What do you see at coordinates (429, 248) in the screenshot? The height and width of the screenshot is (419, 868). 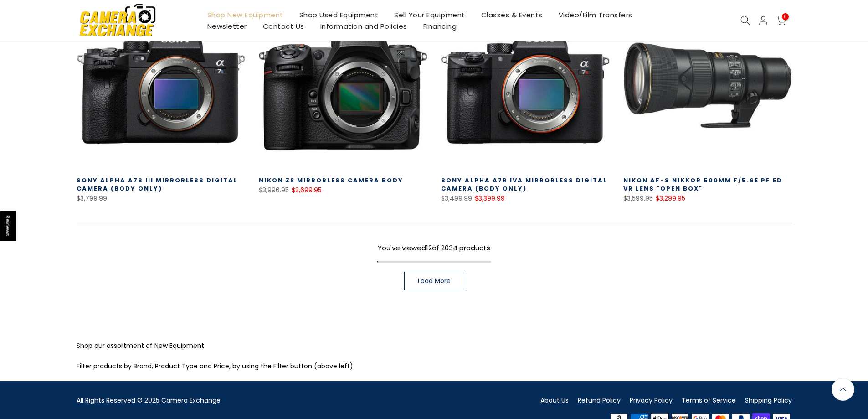 I see `span: 12` at bounding box center [429, 248].